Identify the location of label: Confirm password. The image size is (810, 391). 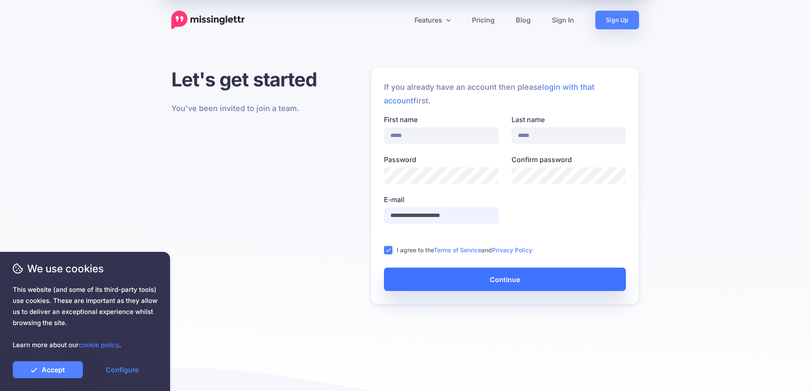
(569, 159).